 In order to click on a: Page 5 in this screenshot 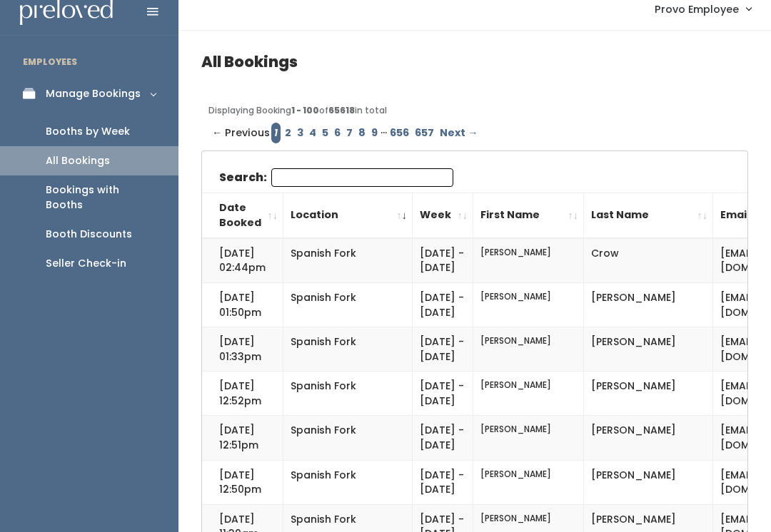, I will do `click(324, 133)`.